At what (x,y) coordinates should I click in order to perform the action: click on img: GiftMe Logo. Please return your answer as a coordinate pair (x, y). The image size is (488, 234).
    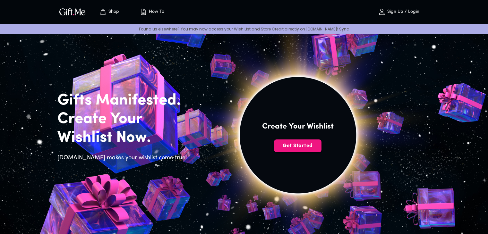
    Looking at the image, I should click on (73, 12).